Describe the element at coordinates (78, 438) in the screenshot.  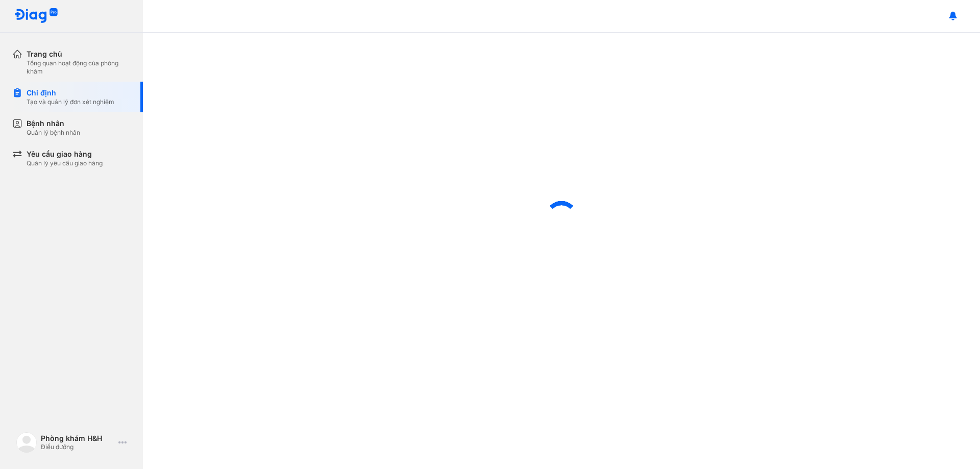
I see `div: Phòng khám H&H` at that location.